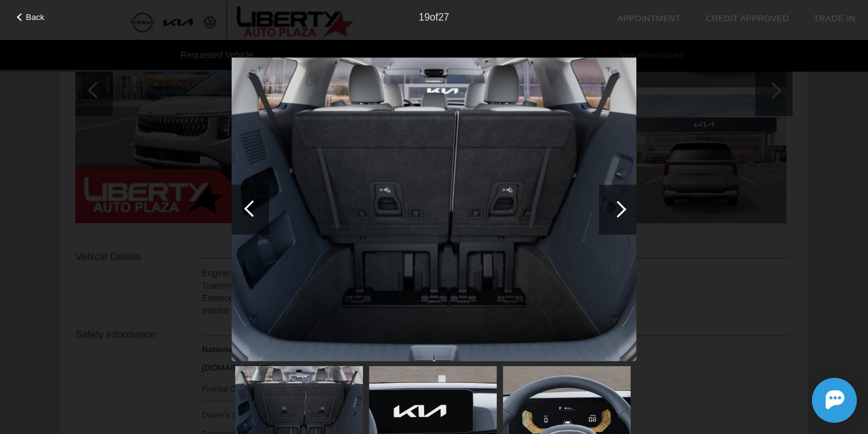 Image resolution: width=868 pixels, height=434 pixels. Describe the element at coordinates (79, 33) in the screenshot. I see `img: logo` at that location.